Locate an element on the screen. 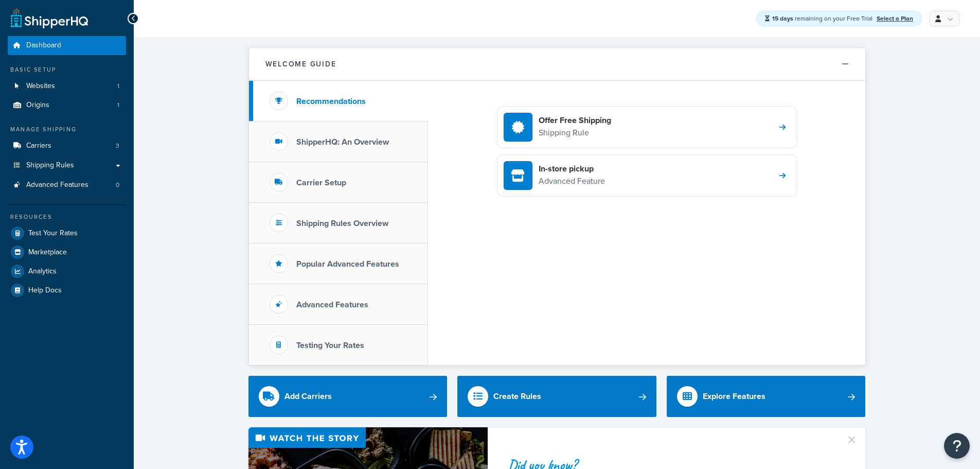  div: Add Carriers is located at coordinates (308, 396).